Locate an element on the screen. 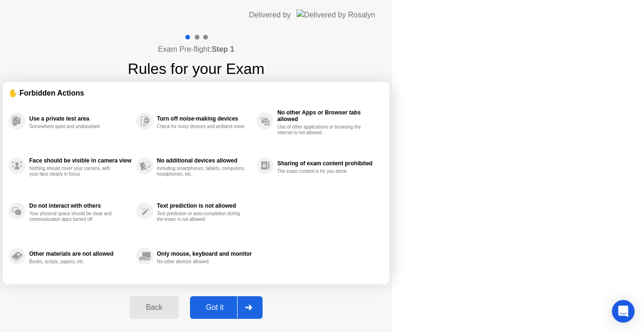 The image size is (644, 332). div: Got it is located at coordinates (215, 308).